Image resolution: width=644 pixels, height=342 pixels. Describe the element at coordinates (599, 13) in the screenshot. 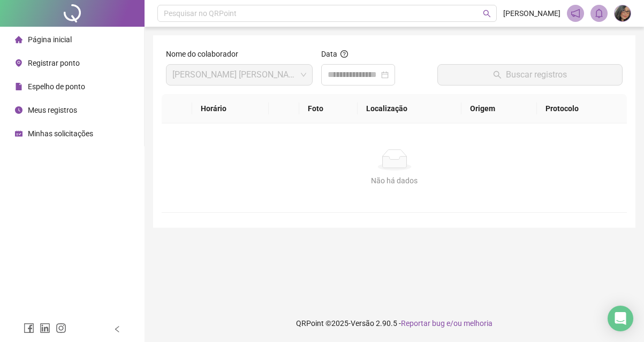

I see `span: bell` at that location.